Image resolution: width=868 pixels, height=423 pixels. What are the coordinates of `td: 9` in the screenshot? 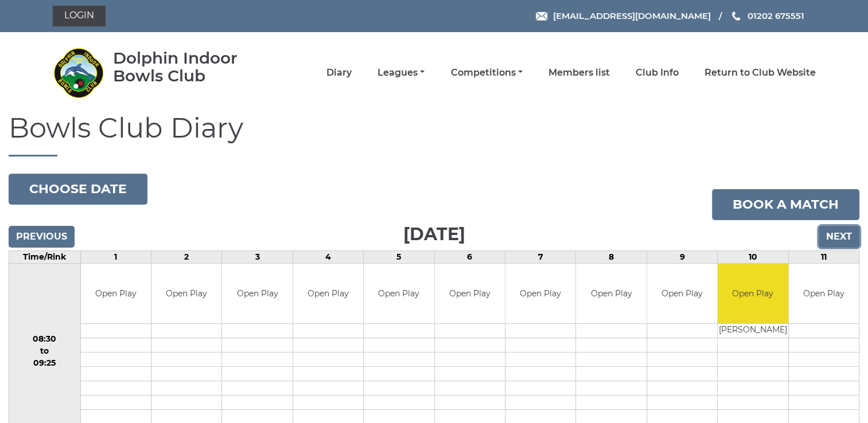 It's located at (681, 257).